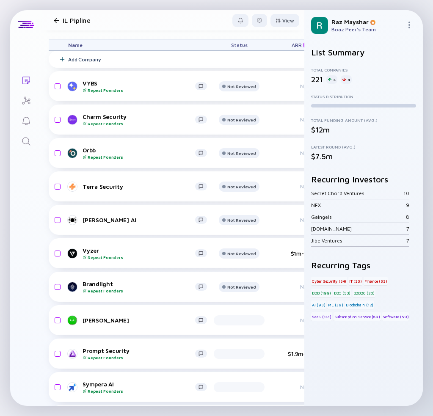 Image resolution: width=433 pixels, height=416 pixels. Describe the element at coordinates (364, 179) in the screenshot. I see `h2: Recurring Investors` at that location.